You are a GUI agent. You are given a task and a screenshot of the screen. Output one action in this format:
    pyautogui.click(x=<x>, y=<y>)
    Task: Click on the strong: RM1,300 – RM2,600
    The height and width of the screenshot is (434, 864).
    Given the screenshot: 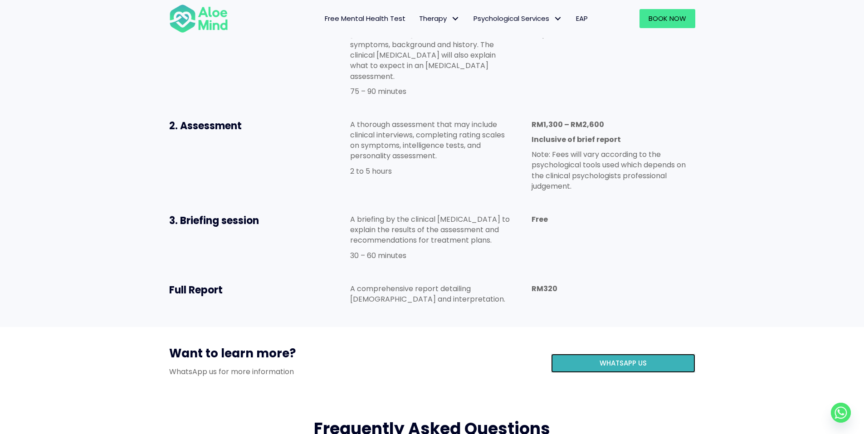 What is the action you would take?
    pyautogui.click(x=568, y=124)
    